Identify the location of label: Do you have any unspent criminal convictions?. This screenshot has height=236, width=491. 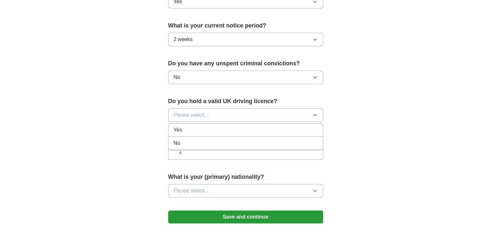
(246, 63).